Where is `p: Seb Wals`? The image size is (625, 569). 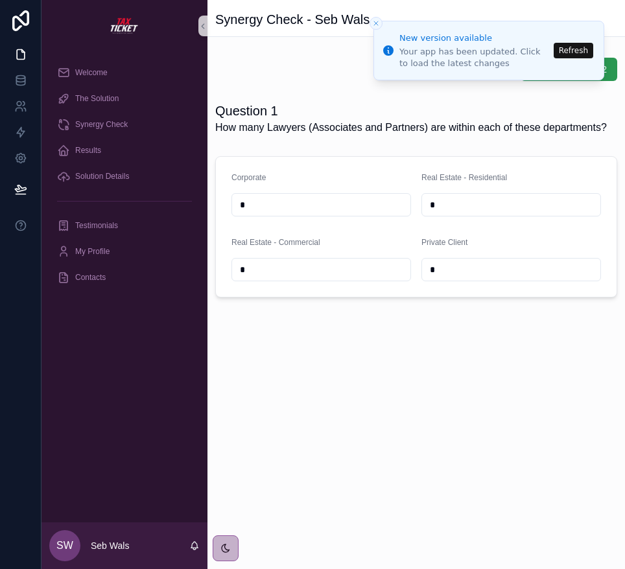 p: Seb Wals is located at coordinates (110, 546).